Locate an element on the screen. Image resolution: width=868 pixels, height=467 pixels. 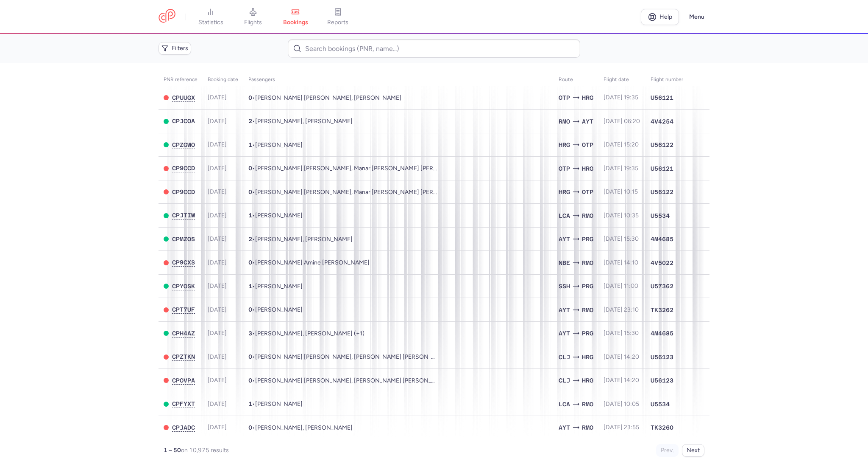
button: Filters is located at coordinates (174, 49).